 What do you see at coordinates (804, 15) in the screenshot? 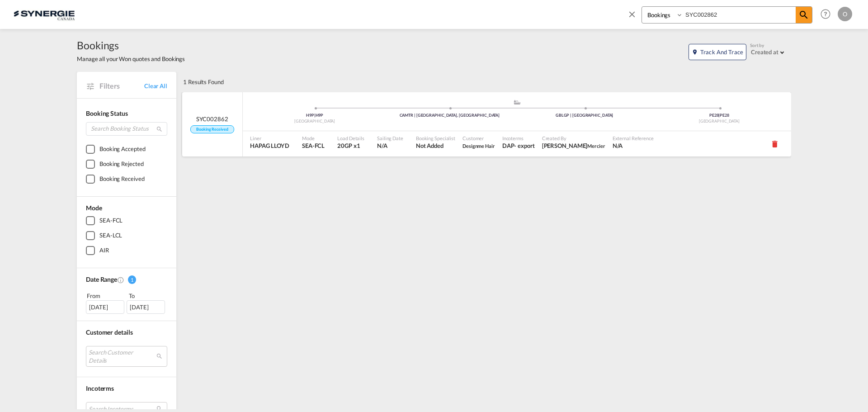
I see `span: icon-magnify` at bounding box center [804, 15].